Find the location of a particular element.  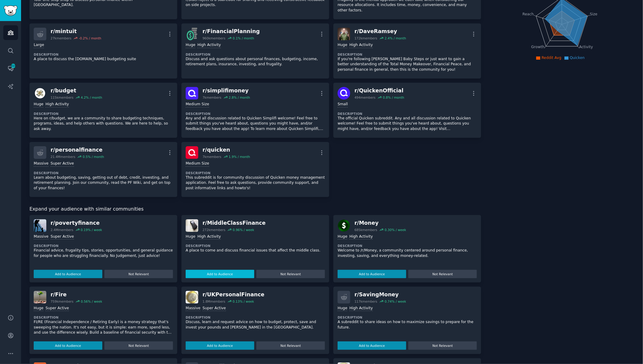

p: The official Quicken subreddit. Any and all discussion related to Quicken welcome! Feel free to s... is located at coordinates (407, 124).